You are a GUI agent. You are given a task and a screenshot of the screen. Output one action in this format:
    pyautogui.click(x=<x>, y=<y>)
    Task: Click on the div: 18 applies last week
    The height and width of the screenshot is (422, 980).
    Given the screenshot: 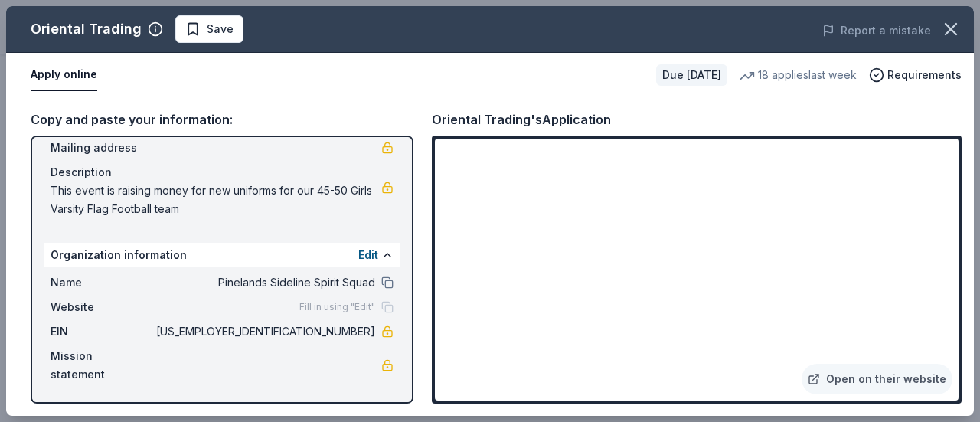 What is the action you would take?
    pyautogui.click(x=798, y=75)
    